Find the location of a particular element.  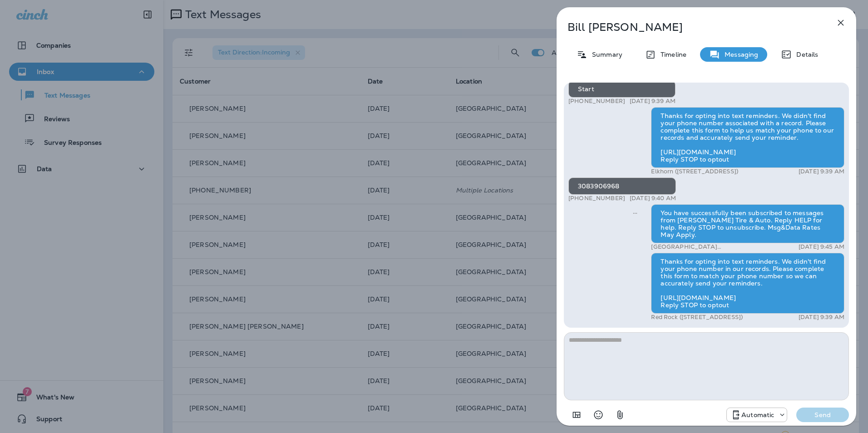

p: Automatic is located at coordinates (757, 415).